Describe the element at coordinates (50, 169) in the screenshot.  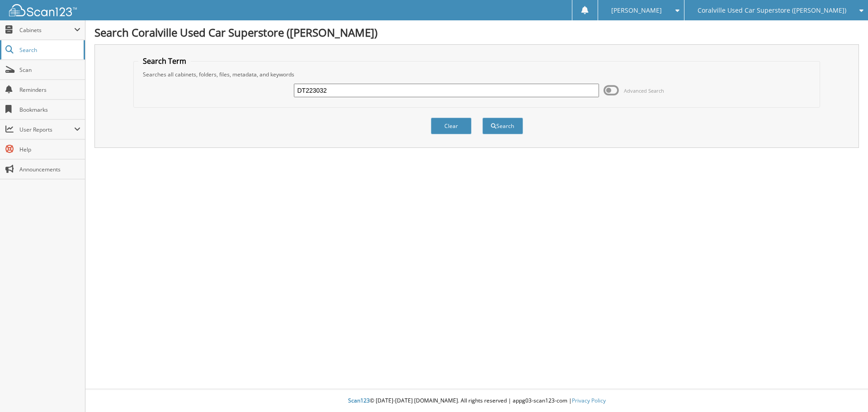
I see `span: Announcements` at that location.